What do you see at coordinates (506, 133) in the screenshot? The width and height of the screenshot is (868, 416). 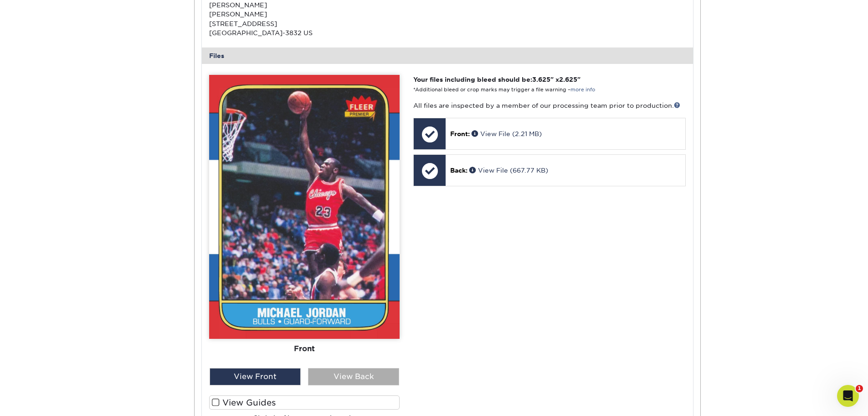 I see `a: View File (2.21 MB)` at bounding box center [506, 133].